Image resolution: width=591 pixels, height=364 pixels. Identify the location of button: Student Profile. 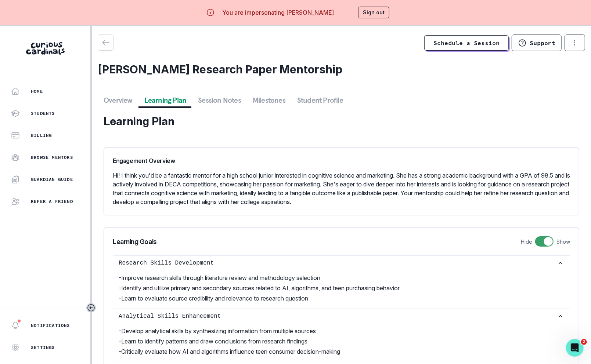
(320, 100).